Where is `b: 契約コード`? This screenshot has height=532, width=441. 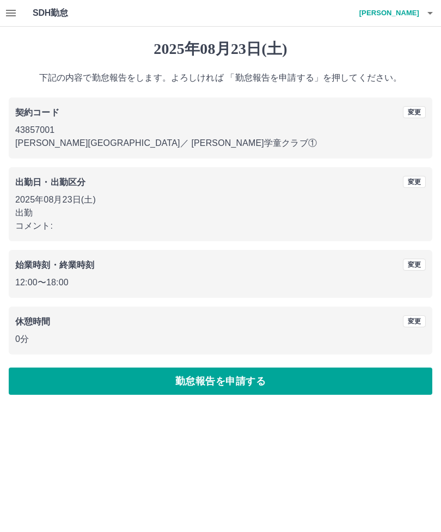
b: 契約コード is located at coordinates (37, 112).